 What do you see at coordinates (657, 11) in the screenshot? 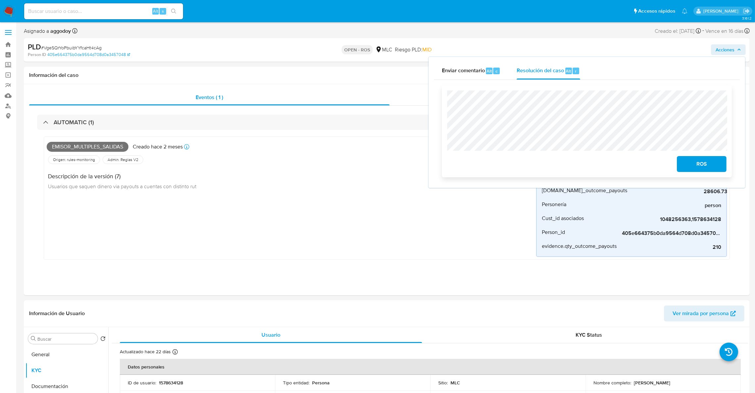
I see `span: Accesos rápidos` at bounding box center [657, 11].